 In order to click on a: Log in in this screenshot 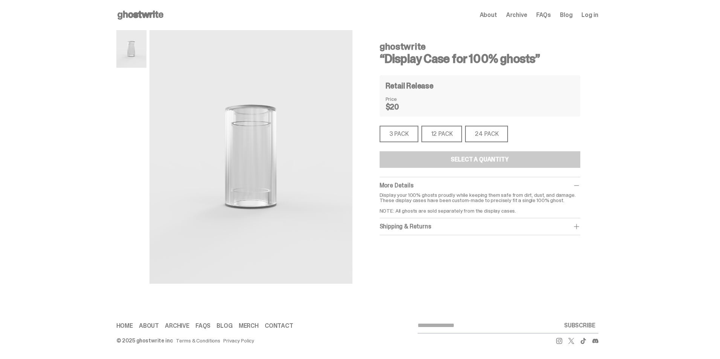, I will do `click(590, 15)`.